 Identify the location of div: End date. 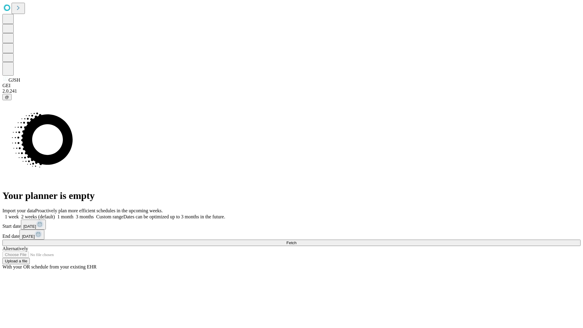
(292, 235).